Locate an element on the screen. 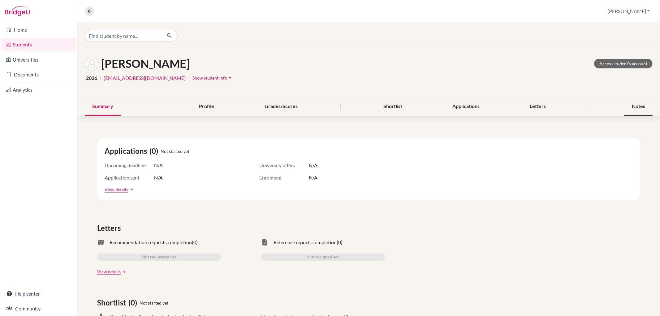 The height and width of the screenshot is (316, 660). a: Help center is located at coordinates (38, 294).